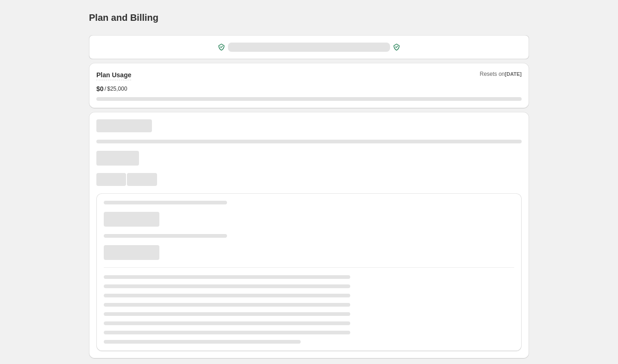 The height and width of the screenshot is (364, 618). What do you see at coordinates (501, 75) in the screenshot?
I see `span: Resets on` at bounding box center [501, 75].